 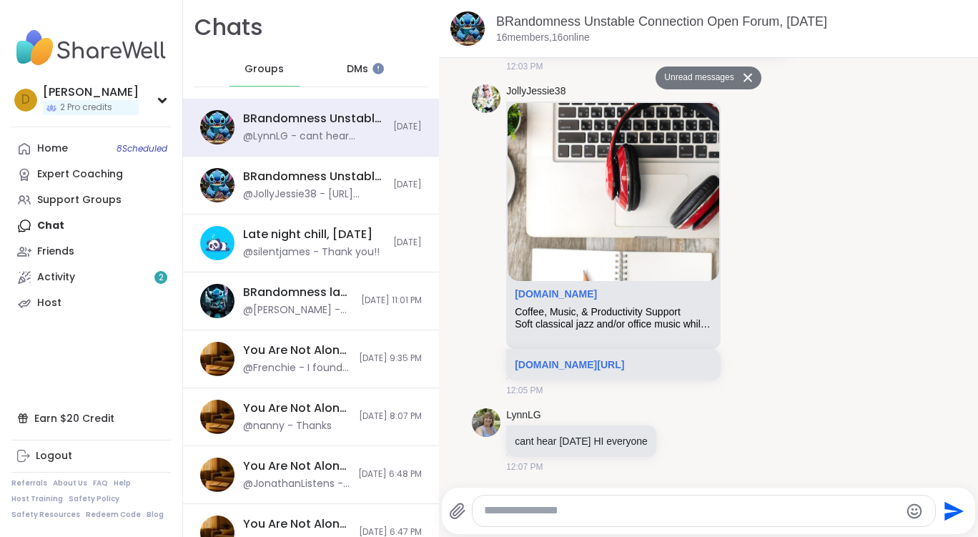 What do you see at coordinates (91, 48) in the screenshot?
I see `img: ShareWell Nav Logo` at bounding box center [91, 48].